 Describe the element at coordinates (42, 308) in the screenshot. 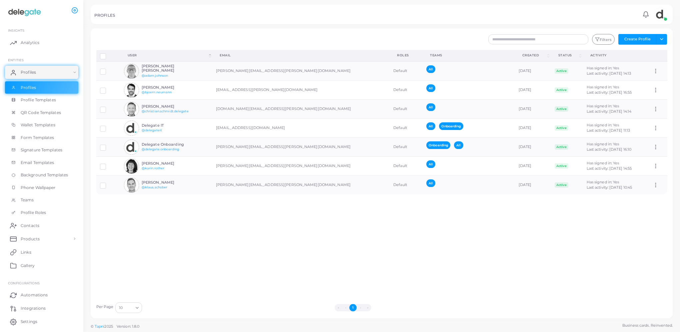

I see `a: Integrations` at that location.